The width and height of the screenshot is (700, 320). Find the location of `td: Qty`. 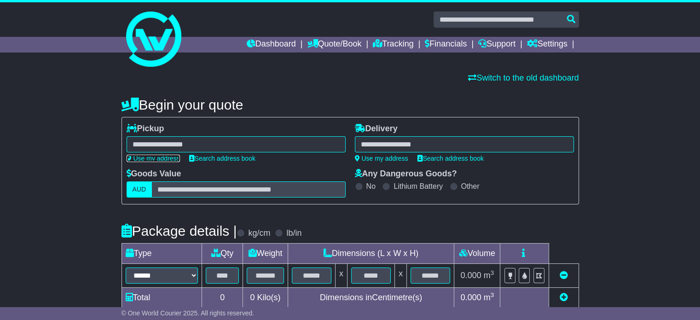

td: Qty is located at coordinates (222, 254).